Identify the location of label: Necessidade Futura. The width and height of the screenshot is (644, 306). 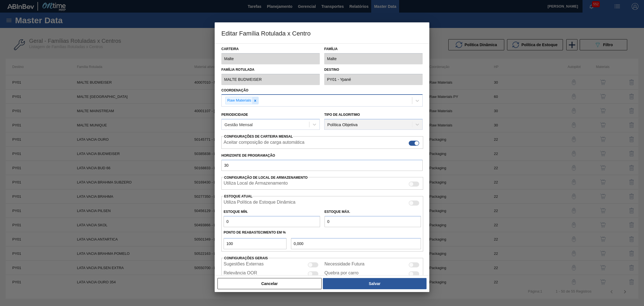
(344, 265).